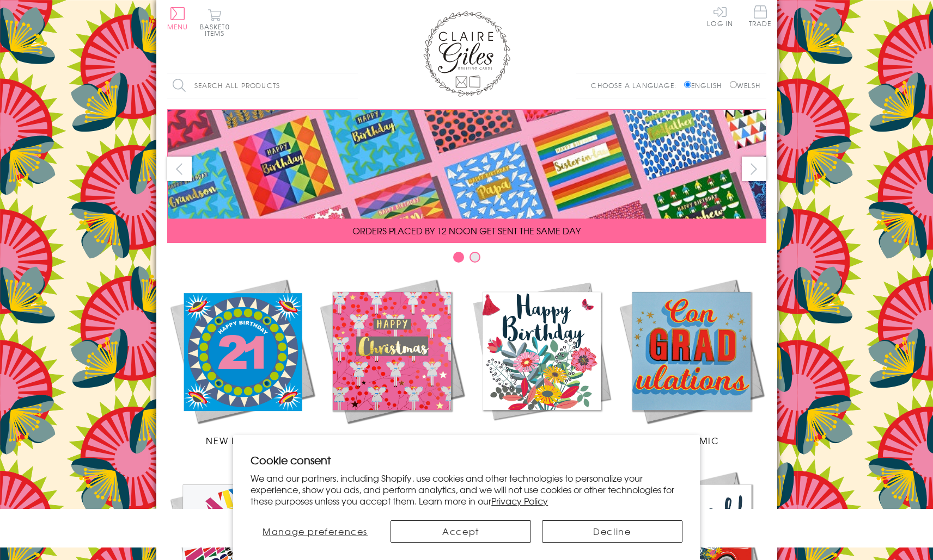  Describe the element at coordinates (242, 362) in the screenshot. I see `a: New Releases` at that location.